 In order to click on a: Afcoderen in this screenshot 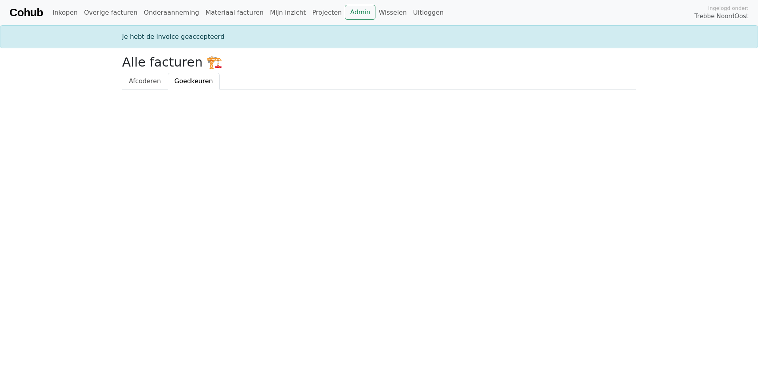, I will do `click(145, 81)`.